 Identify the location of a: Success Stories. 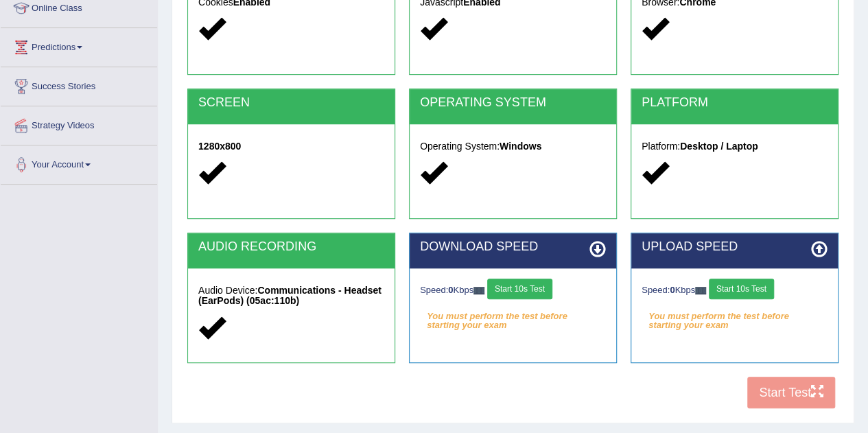
(79, 85).